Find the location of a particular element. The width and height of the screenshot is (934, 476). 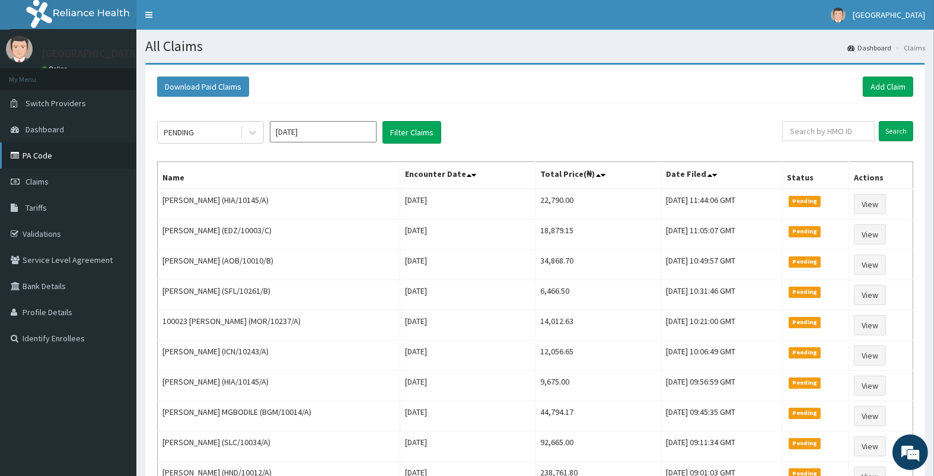

a: Dashboard is located at coordinates (870, 47).